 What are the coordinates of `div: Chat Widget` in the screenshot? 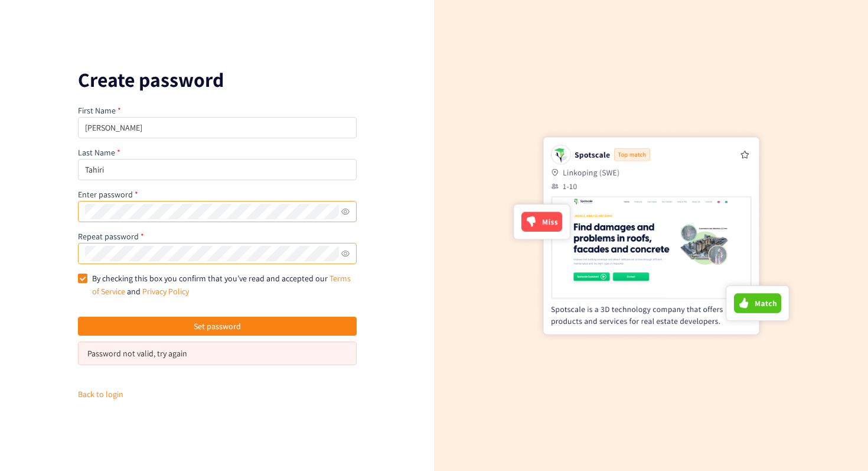 It's located at (769, 407).